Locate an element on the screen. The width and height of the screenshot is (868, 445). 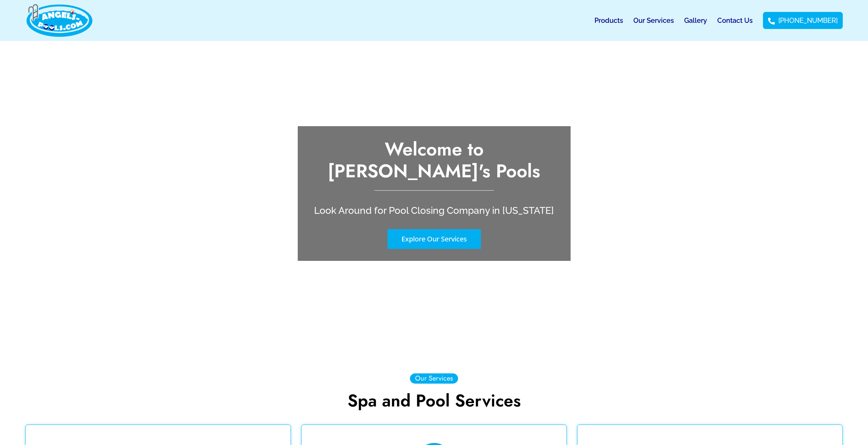
a: Gallery is located at coordinates (695, 20).